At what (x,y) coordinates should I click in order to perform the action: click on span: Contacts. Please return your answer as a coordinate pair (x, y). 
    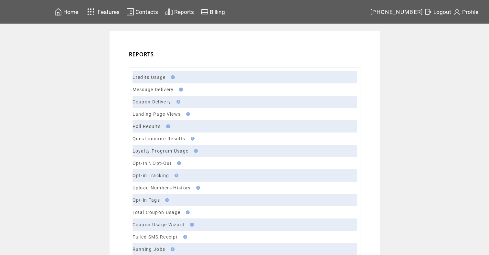
    Looking at the image, I should click on (147, 12).